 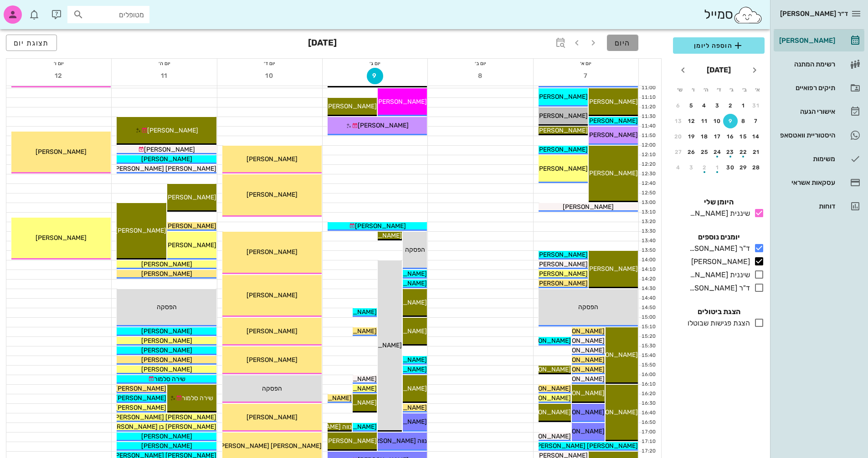 What do you see at coordinates (647, 183) in the screenshot?
I see `div: 12:40` at bounding box center [647, 183].